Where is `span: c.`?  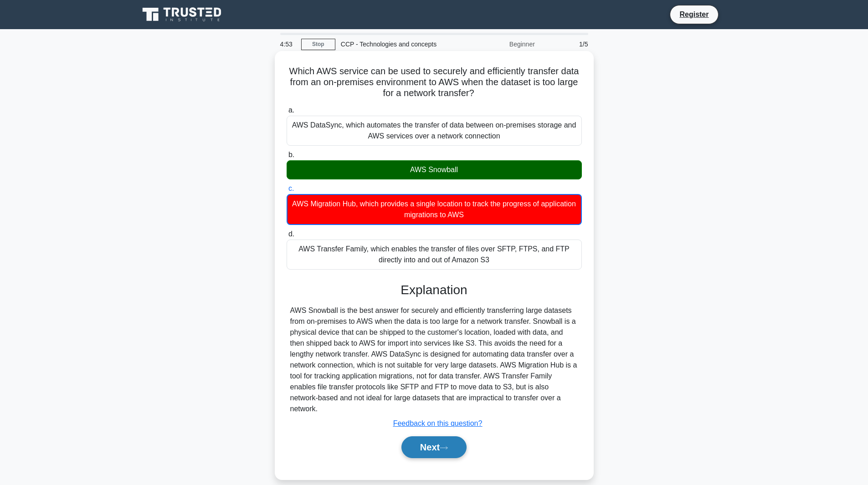 span: c. is located at coordinates (291, 188).